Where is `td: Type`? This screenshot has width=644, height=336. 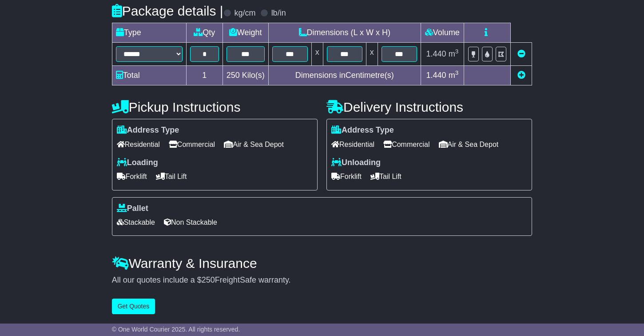 td: Type is located at coordinates (149, 33).